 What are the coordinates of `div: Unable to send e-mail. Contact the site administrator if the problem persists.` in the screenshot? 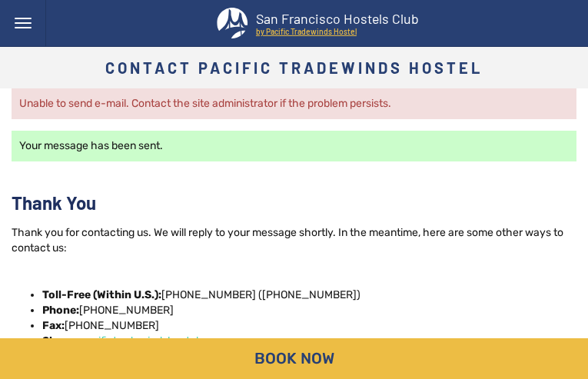 It's located at (293, 104).